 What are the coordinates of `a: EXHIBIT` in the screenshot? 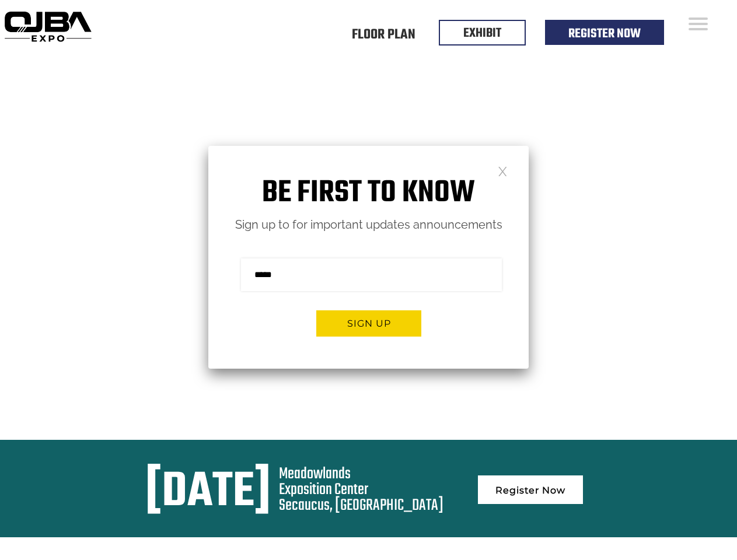 It's located at (482, 33).